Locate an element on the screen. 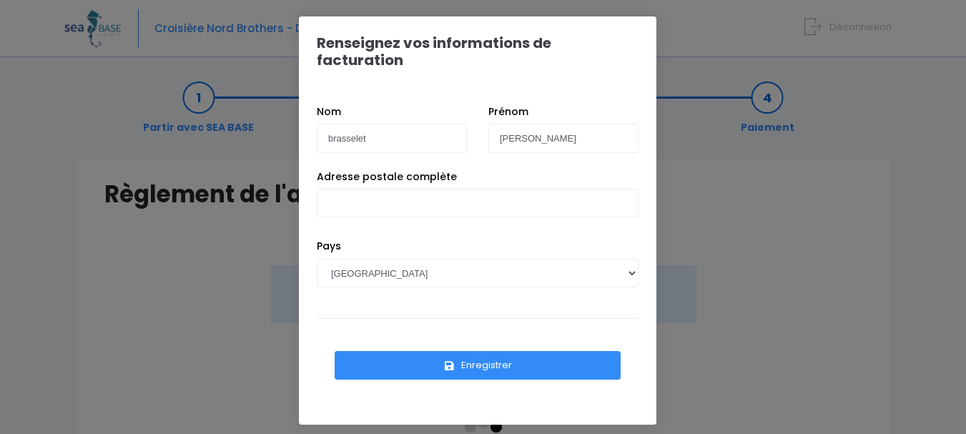 This screenshot has height=434, width=966. label: Nom is located at coordinates (329, 112).